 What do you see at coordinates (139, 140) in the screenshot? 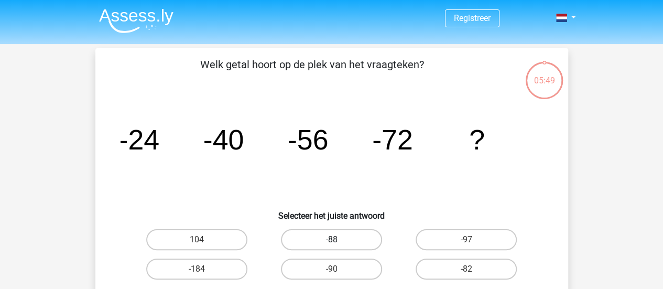
I see `tspan: -24` at bounding box center [139, 140].